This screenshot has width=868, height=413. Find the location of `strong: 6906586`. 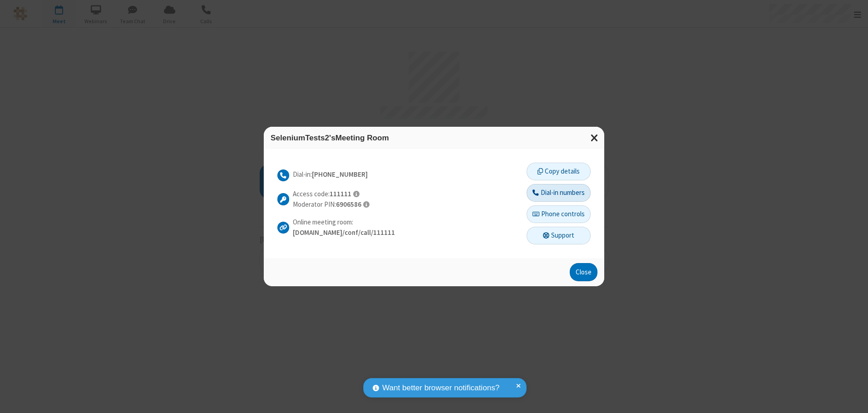

strong: 6906586 is located at coordinates (348, 204).